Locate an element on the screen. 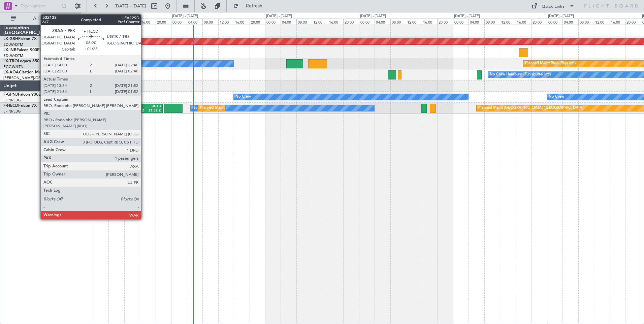 This screenshot has height=324, width=644. a: LX-TROLegacy 650 is located at coordinates (21, 61).